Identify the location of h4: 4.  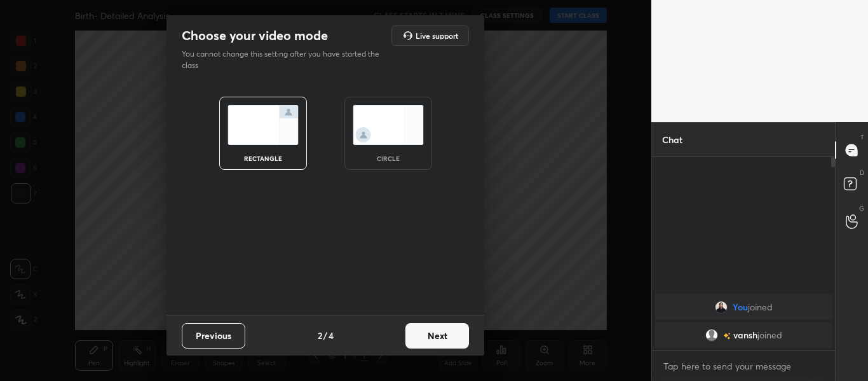
(331, 336).